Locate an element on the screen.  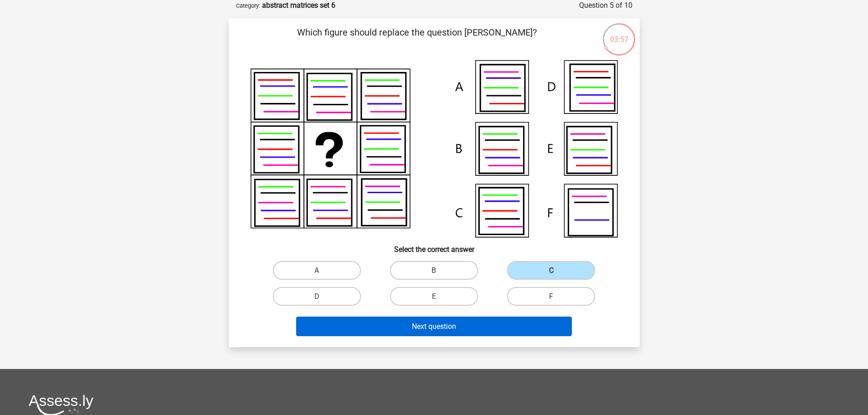
font: B is located at coordinates (434, 270).